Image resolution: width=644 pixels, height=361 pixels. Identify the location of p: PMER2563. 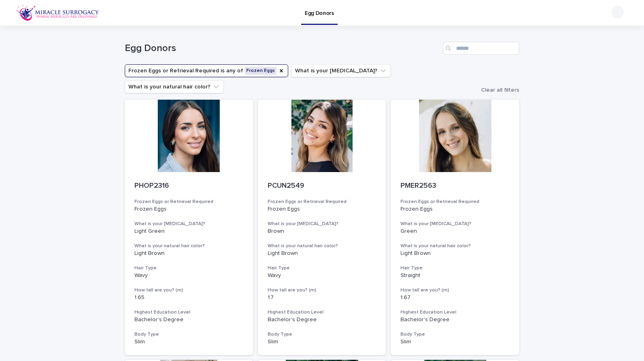
(455, 187).